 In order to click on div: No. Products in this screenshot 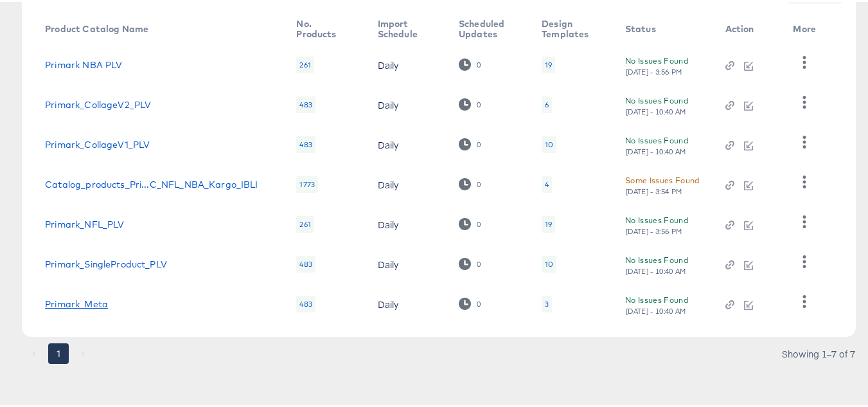, I will do `click(323, 27)`.